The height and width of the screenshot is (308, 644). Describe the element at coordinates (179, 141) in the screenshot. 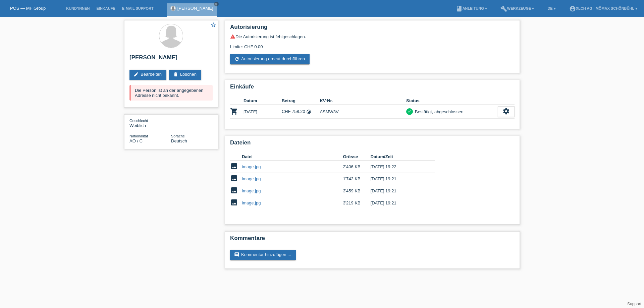

I see `span: Deutsch` at that location.